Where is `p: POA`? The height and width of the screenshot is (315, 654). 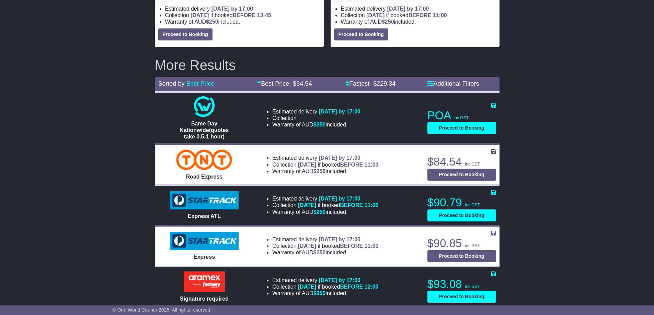 p: POA is located at coordinates (461, 116).